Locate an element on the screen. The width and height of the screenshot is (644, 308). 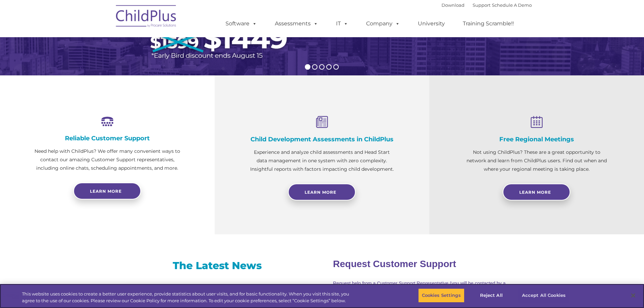
span: Last name is located at coordinates (104, 47).